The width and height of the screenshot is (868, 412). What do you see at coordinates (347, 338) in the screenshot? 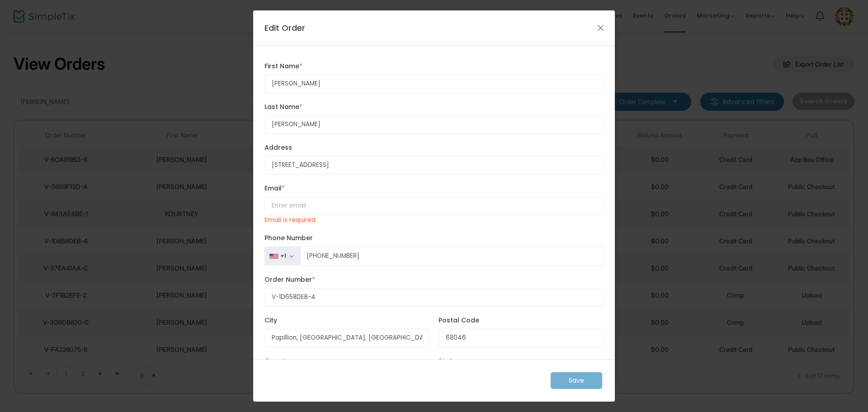
I see `input: City` at bounding box center [347, 338].